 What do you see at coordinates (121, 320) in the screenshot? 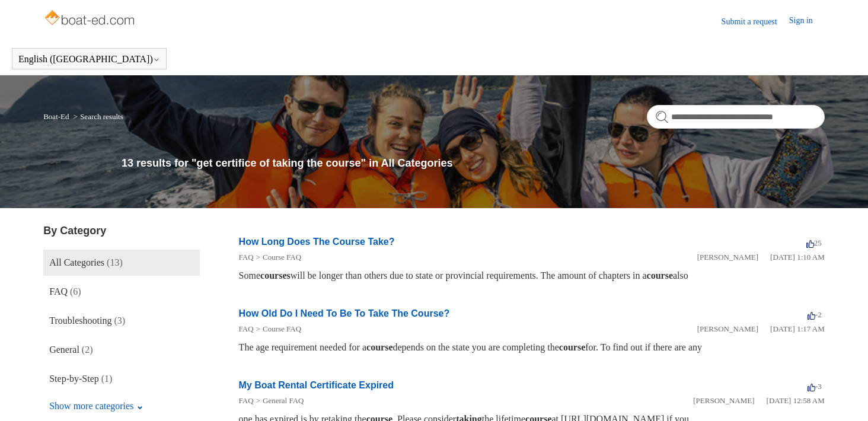
I see `a: Troubleshooting (3)` at bounding box center [121, 320].